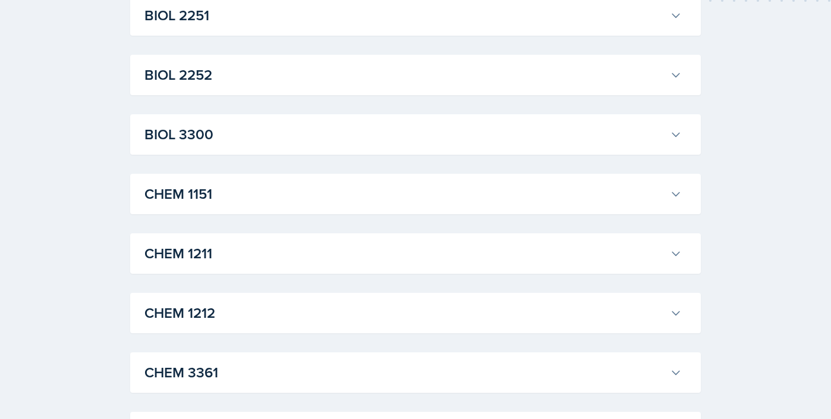 The image size is (831, 419). Describe the element at coordinates (405, 75) in the screenshot. I see `h3: BIOL 2252` at that location.